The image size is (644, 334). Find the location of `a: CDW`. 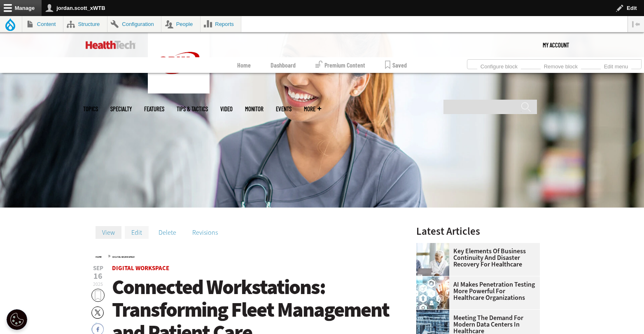

a: CDW is located at coordinates (179, 91).